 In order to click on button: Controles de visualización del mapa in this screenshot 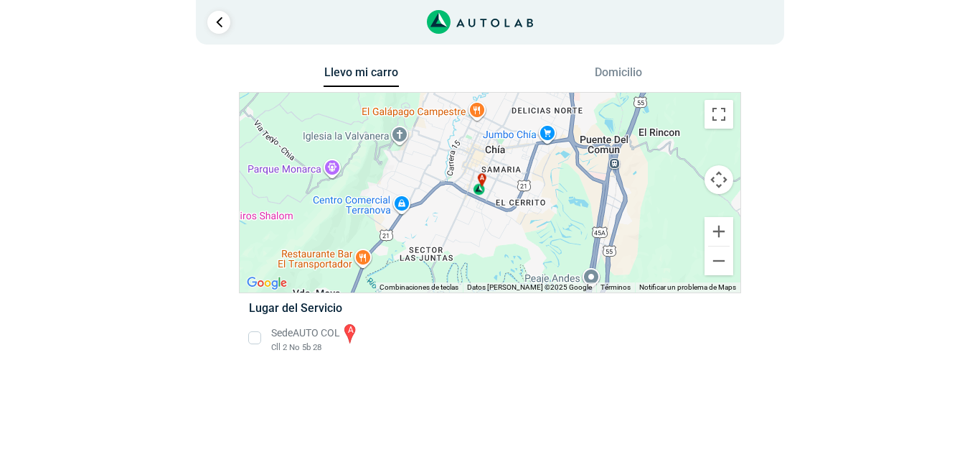, I will do `click(719, 179)`.